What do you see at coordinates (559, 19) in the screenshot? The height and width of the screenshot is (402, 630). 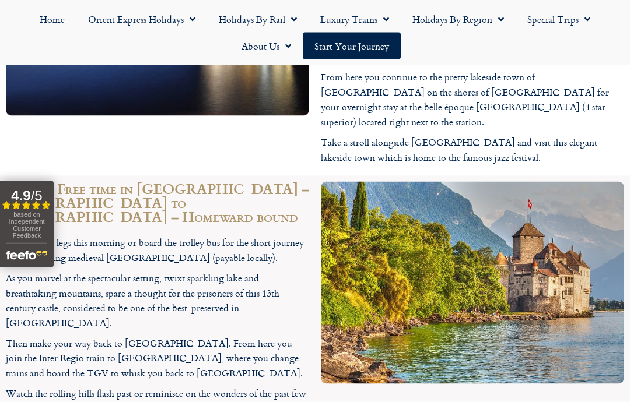 I see `a: Special Trips` at bounding box center [559, 19].